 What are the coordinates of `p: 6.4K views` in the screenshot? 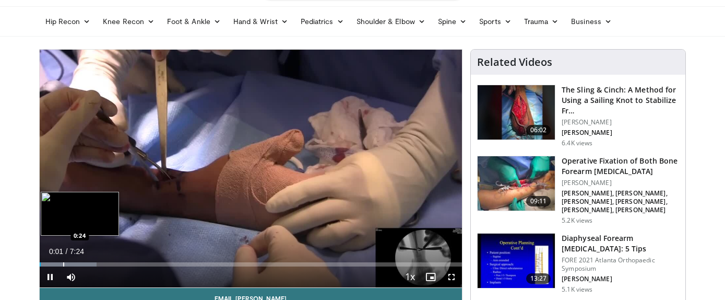 It's located at (577, 143).